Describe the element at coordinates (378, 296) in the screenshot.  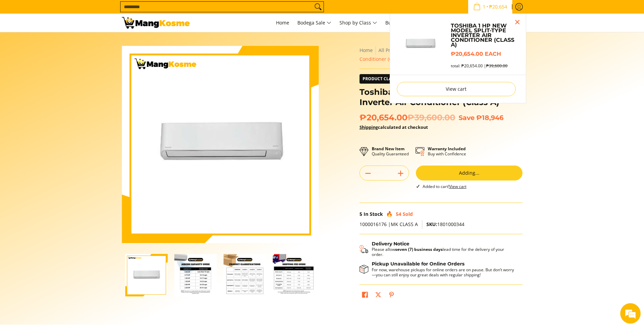
I see `a: Post on X` at that location.